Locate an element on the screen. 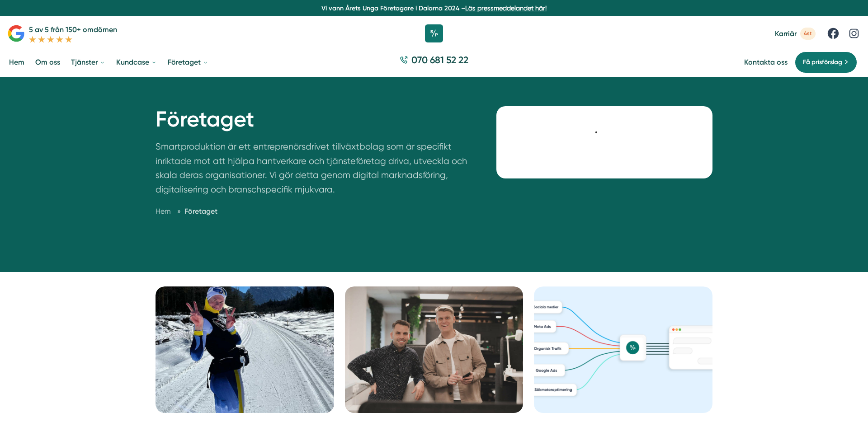 The image size is (868, 422). a: 070 681 52 22 is located at coordinates (434, 62).